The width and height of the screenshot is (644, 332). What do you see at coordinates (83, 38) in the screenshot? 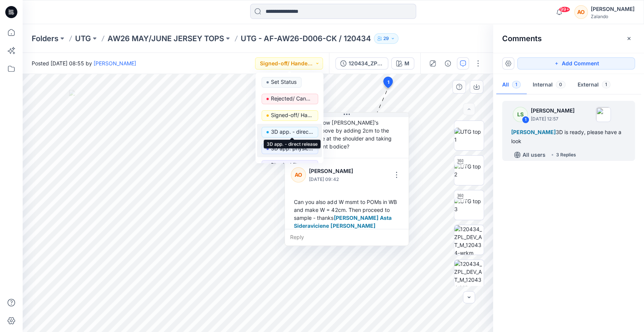
I see `a: UTG` at bounding box center [83, 38].